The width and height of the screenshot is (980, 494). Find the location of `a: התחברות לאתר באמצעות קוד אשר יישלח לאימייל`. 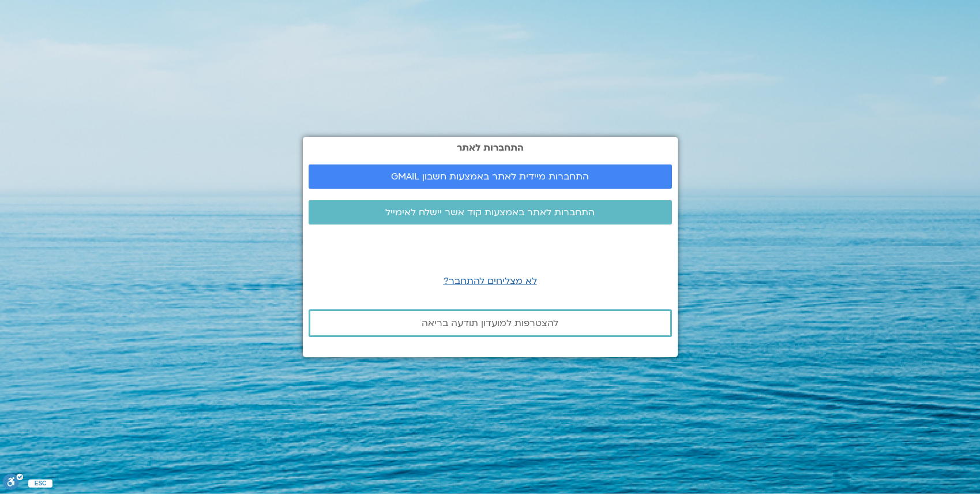

a: התחברות לאתר באמצעות קוד אשר יישלח לאימייל is located at coordinates (490, 212).